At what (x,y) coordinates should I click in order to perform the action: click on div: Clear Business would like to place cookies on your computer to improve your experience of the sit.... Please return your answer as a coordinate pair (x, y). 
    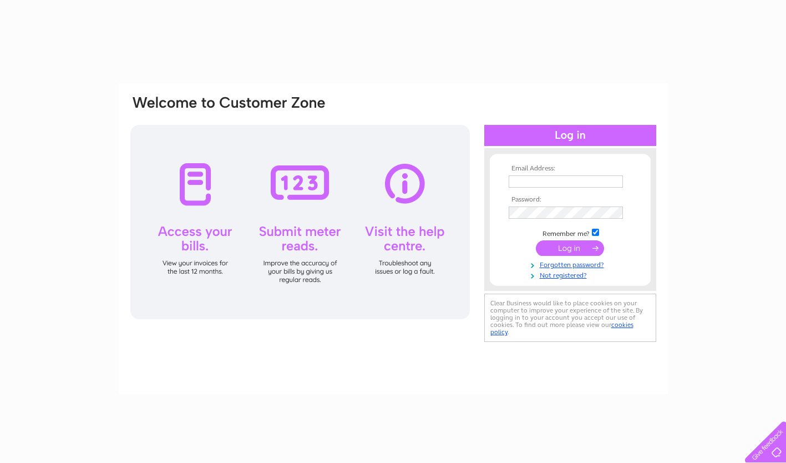
    Looking at the image, I should click on (570, 317).